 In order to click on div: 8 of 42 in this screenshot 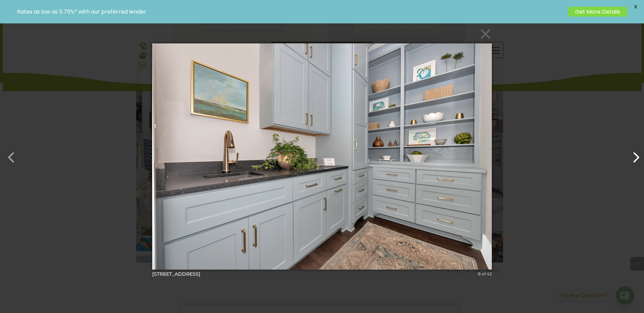, I will do `click(484, 274)`.